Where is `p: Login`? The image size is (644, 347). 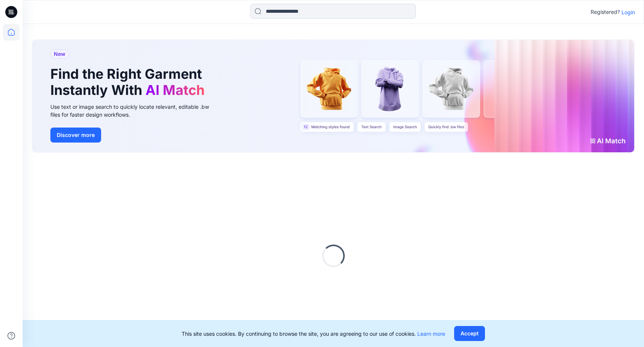 p: Login is located at coordinates (628, 12).